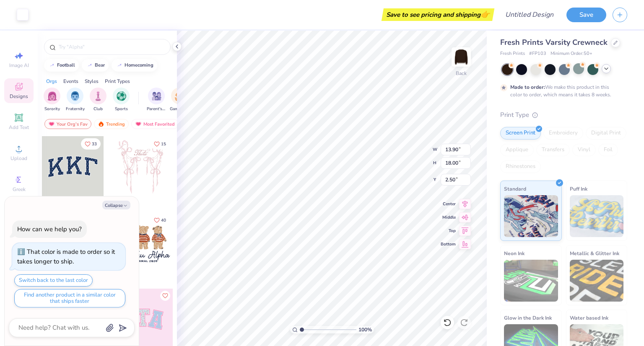 This screenshot has width=644, height=346. What do you see at coordinates (515, 188) in the screenshot?
I see `span: Standard` at bounding box center [515, 188].